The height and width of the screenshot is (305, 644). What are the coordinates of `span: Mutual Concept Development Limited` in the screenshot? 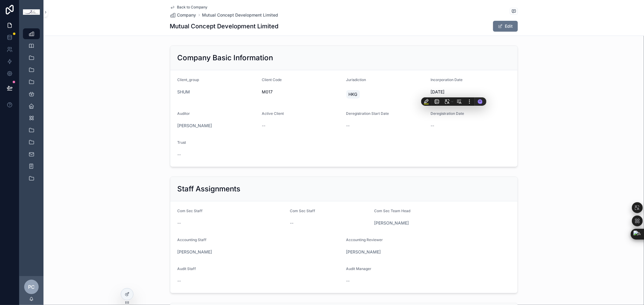 It's located at (241, 15).